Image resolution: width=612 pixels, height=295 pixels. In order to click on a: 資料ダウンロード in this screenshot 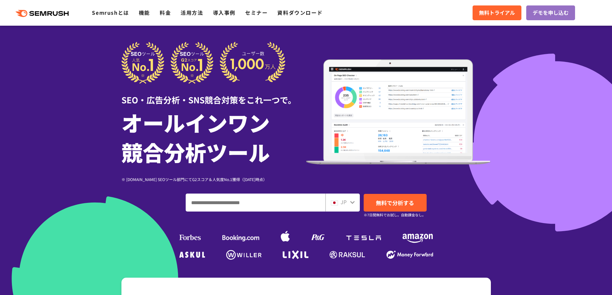, I will do `click(300, 13)`.